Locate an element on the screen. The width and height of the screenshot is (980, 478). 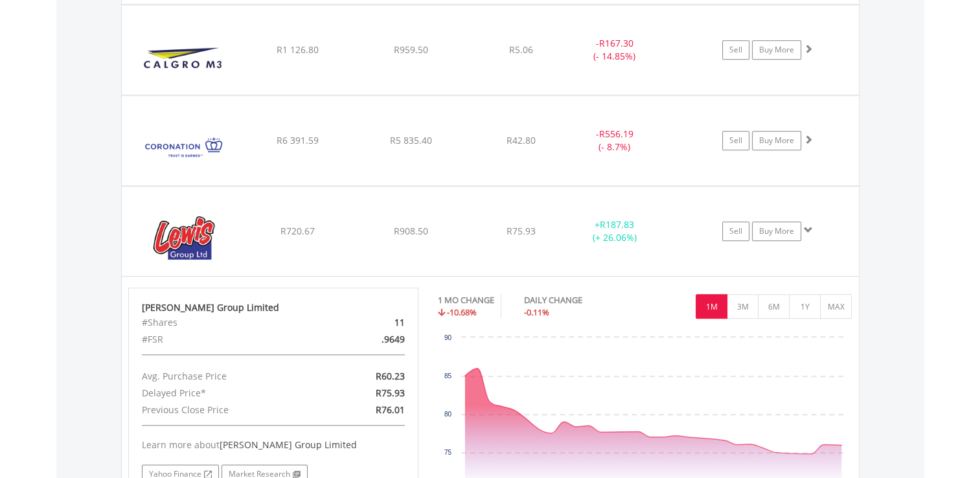
button: 3M is located at coordinates (742, 306).